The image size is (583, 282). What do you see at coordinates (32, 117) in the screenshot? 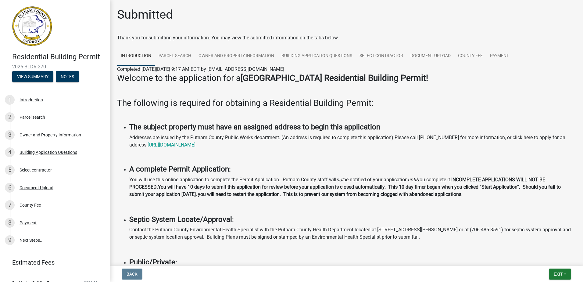
I see `div: Parcel search` at bounding box center [32, 117].